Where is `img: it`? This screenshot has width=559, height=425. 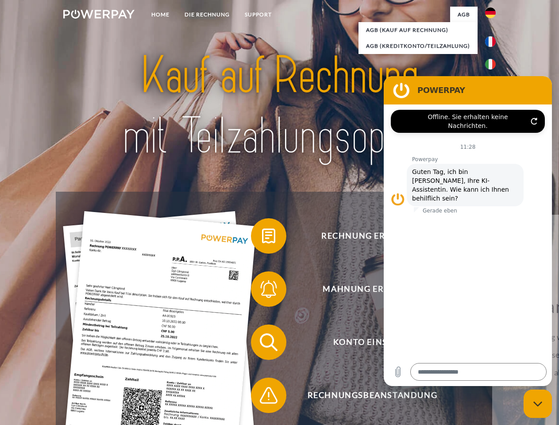 img: it is located at coordinates (490, 64).